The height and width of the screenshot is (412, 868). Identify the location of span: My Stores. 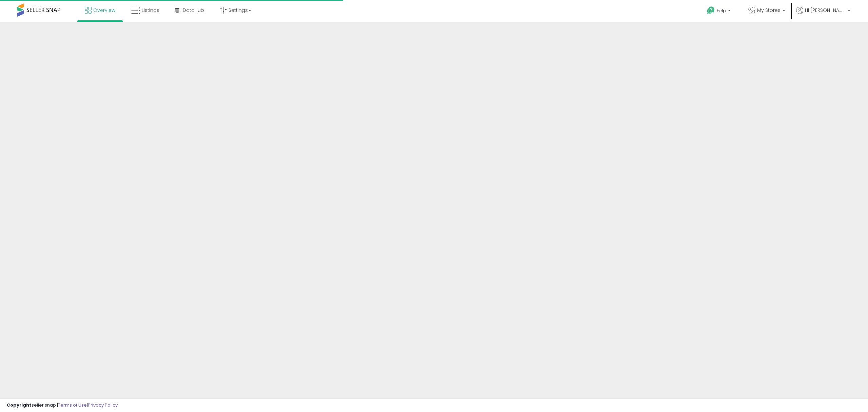
(768, 10).